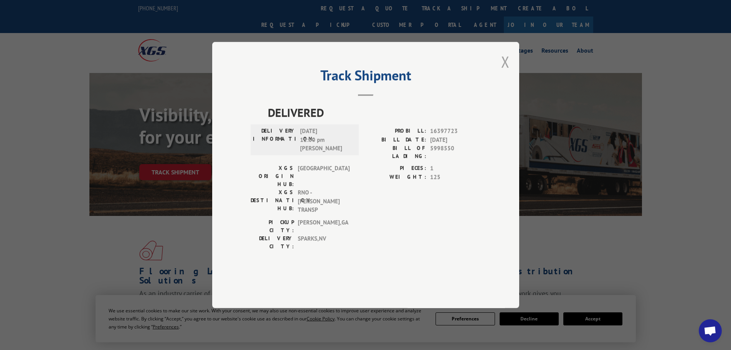 The image size is (731, 350). What do you see at coordinates (455, 168) in the screenshot?
I see `span: 1` at bounding box center [455, 168].